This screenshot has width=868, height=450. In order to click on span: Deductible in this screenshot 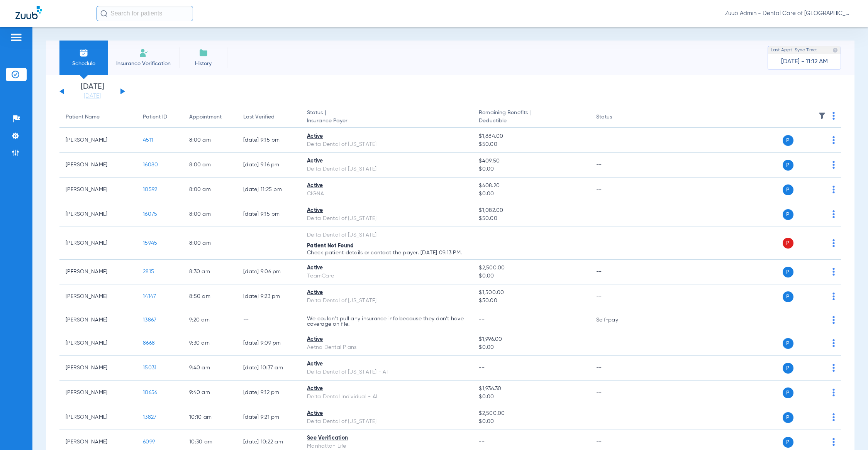, I will do `click(531, 121)`.